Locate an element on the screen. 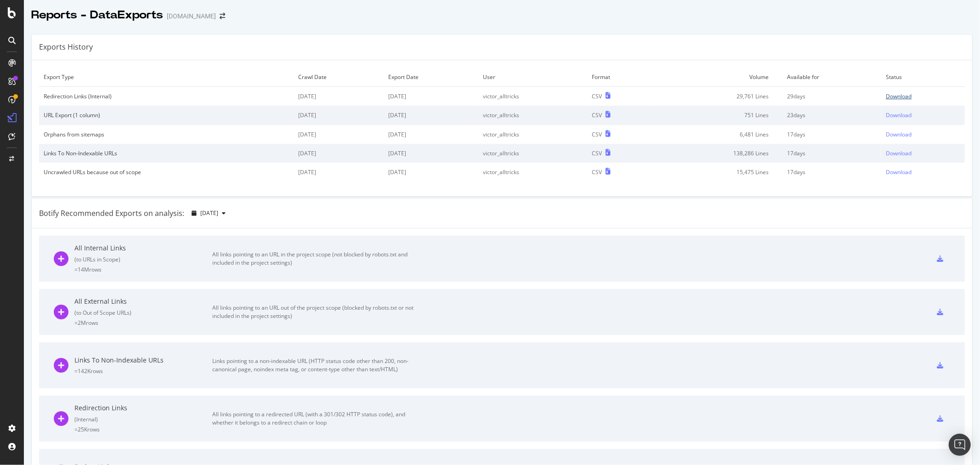 The height and width of the screenshot is (465, 980). span: 2025 Oct. 12th is located at coordinates (209, 213).